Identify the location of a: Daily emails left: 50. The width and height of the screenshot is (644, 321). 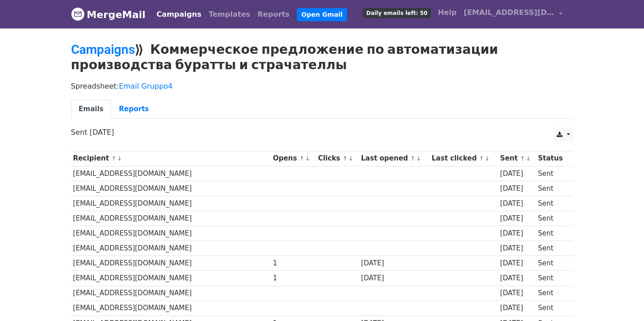
(397, 13).